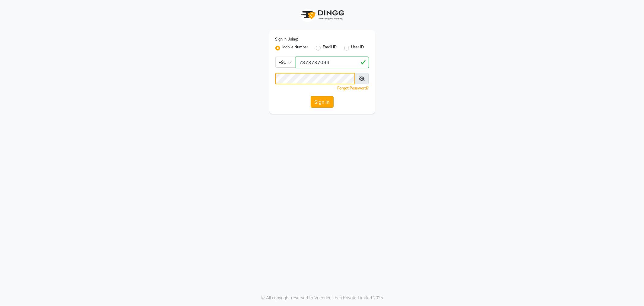 The width and height of the screenshot is (644, 306). What do you see at coordinates (358, 48) in the screenshot?
I see `label: User ID` at bounding box center [358, 48].